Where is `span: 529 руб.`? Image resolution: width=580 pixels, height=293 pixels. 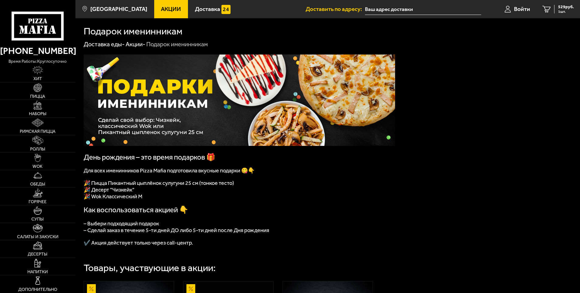 span: 529 руб. is located at coordinates (566, 7).